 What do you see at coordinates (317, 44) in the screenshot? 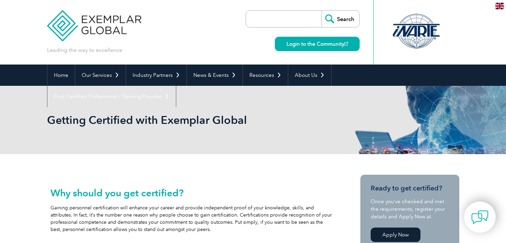
I see `a: Login to the Community` at bounding box center [317, 44].